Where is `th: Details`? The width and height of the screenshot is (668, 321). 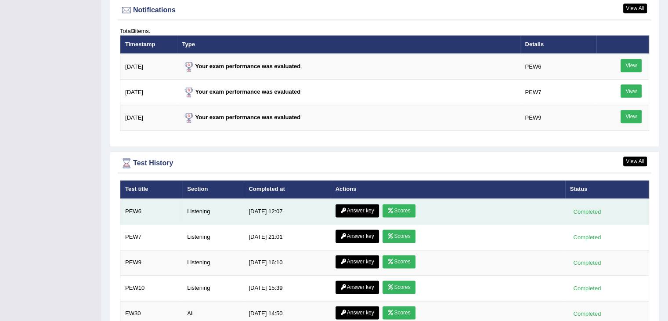
th: Details is located at coordinates (558, 44).